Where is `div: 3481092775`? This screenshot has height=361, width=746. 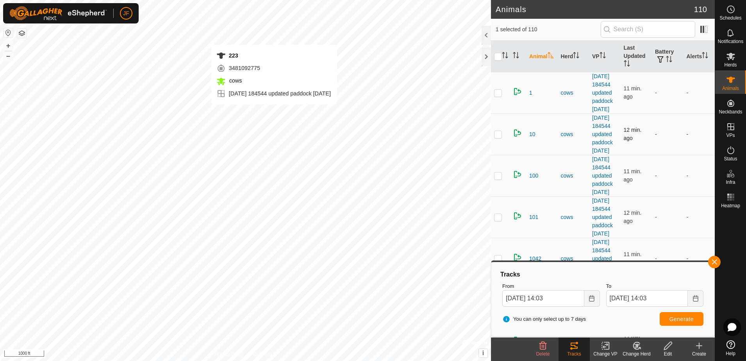 div: 3481092775 is located at coordinates (274, 68).